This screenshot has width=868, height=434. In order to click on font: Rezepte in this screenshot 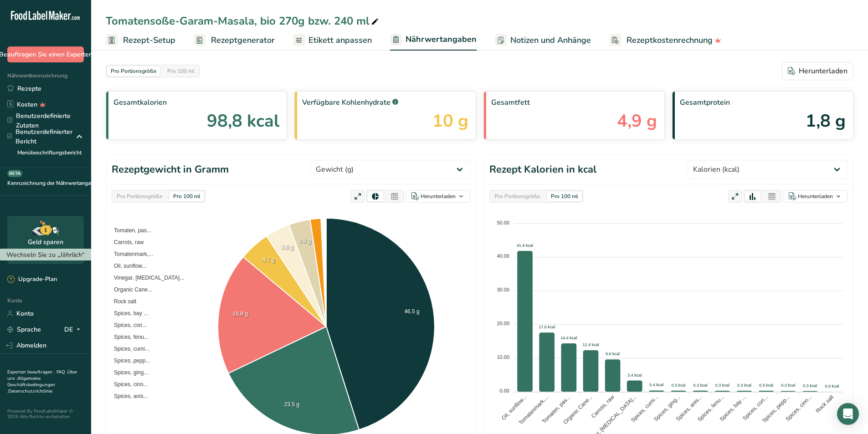, I will do `click(29, 89)`.